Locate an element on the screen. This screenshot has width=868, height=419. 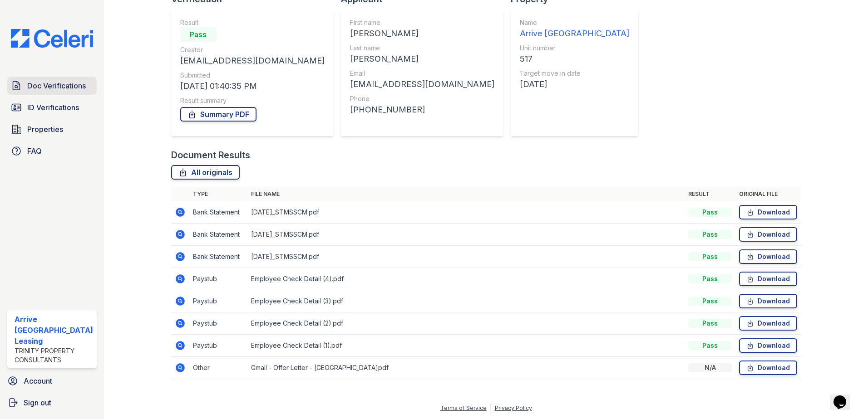
th: Type is located at coordinates (218, 194).